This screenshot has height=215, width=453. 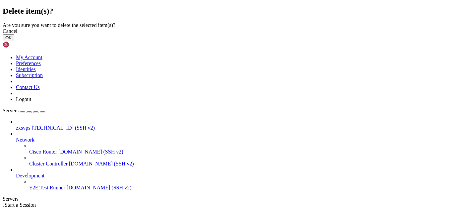 What do you see at coordinates (233, 176) in the screenshot?
I see `a: Development` at bounding box center [233, 176].